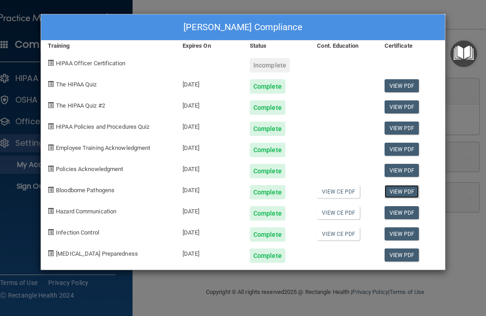 This screenshot has height=316, width=486. Describe the element at coordinates (411, 46) in the screenshot. I see `div: Certificate` at that location.